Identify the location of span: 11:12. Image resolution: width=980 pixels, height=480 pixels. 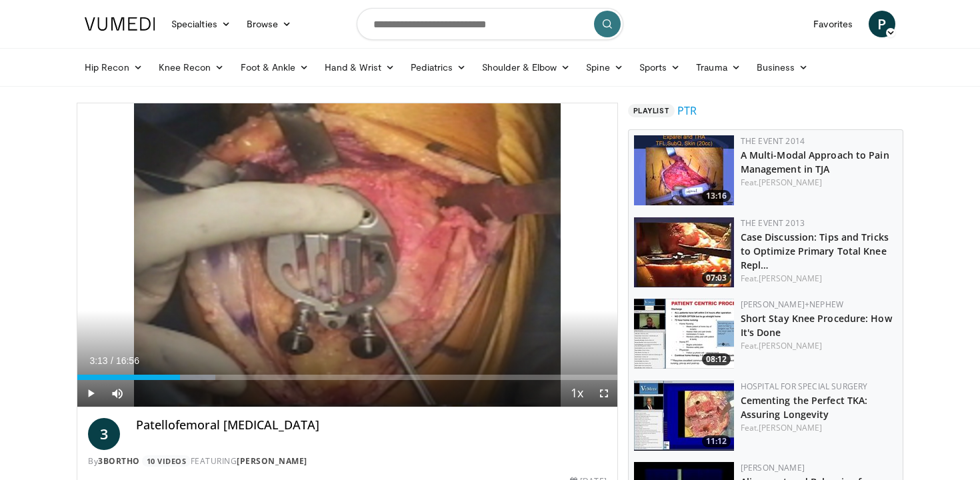
(716, 442).